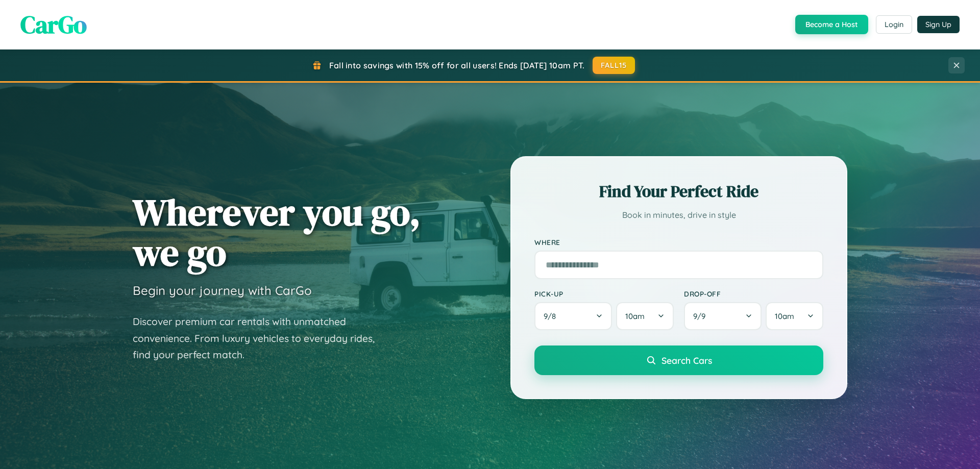  I want to click on h1: Wherever you go, we go, so click(276, 232).